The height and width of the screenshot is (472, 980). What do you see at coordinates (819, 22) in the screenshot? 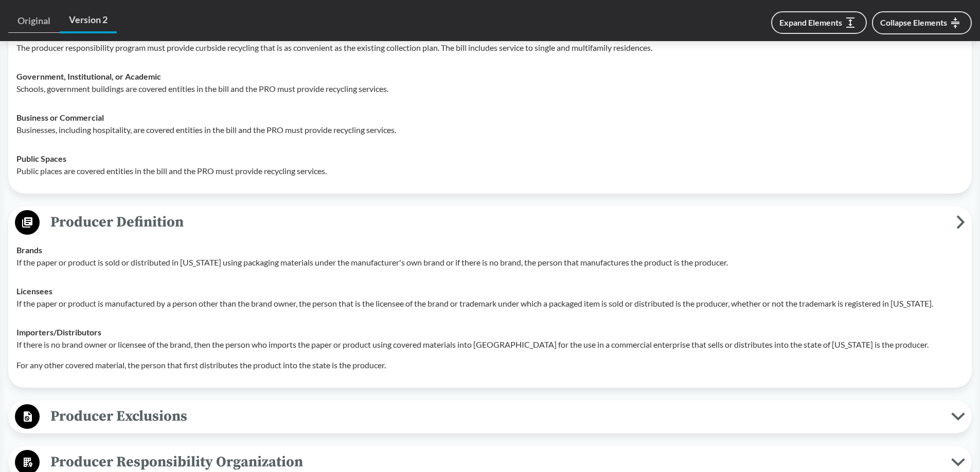
I see `button: Expand Elements` at bounding box center [819, 22].